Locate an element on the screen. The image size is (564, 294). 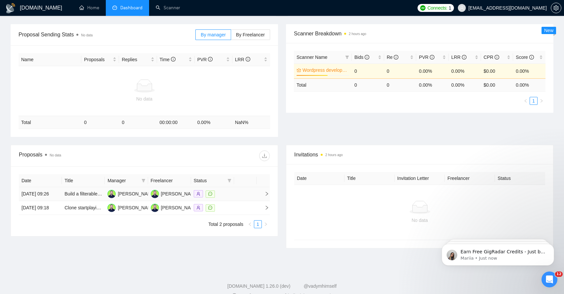
span: Dashboard is located at coordinates (131, 8).